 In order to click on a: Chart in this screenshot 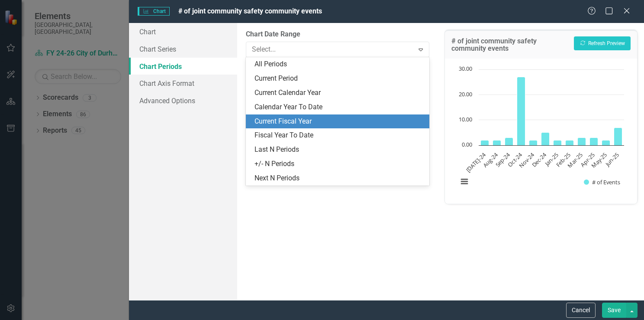, I will do `click(183, 31)`.